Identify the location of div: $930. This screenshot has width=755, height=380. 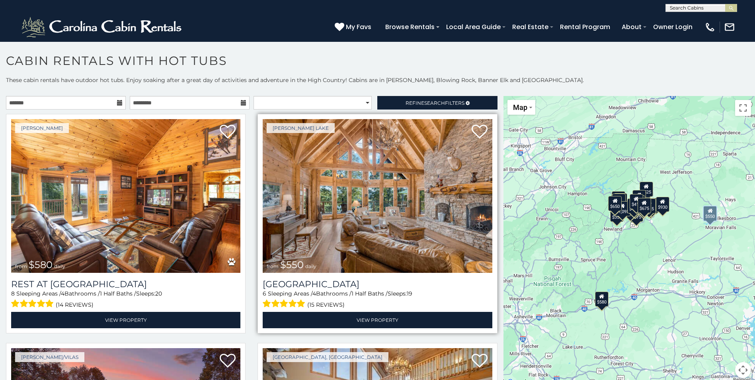
(663, 204).